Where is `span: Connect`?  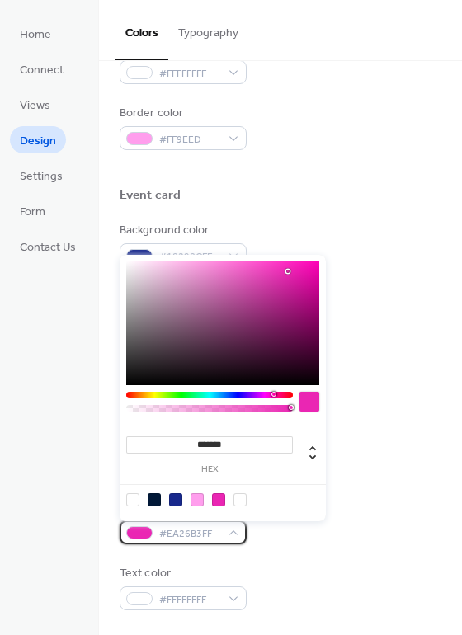
span: Connect is located at coordinates (41, 70).